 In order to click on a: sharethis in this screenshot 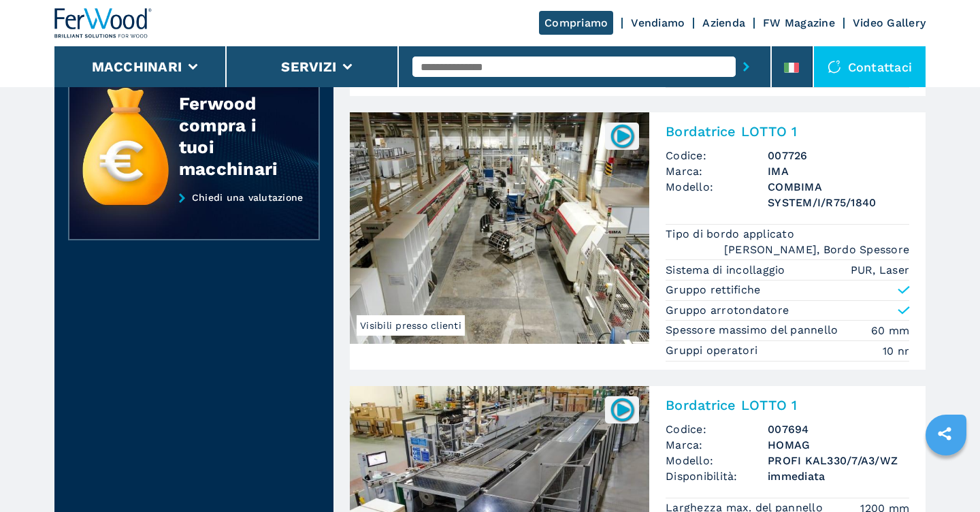, I will do `click(944, 434)`.